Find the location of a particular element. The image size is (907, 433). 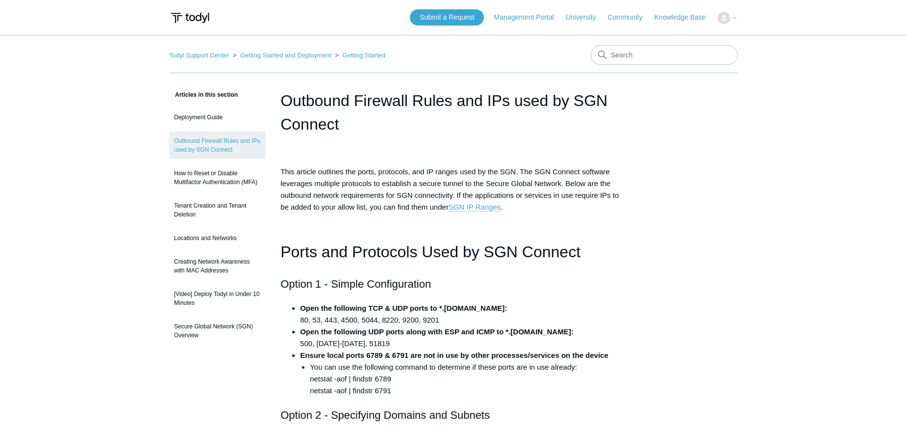

a: Community is located at coordinates (630, 17).